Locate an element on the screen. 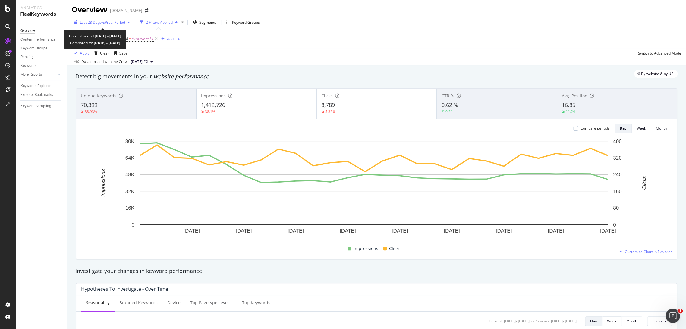 The image size is (686, 329). a: Keywords is located at coordinates (41, 66).